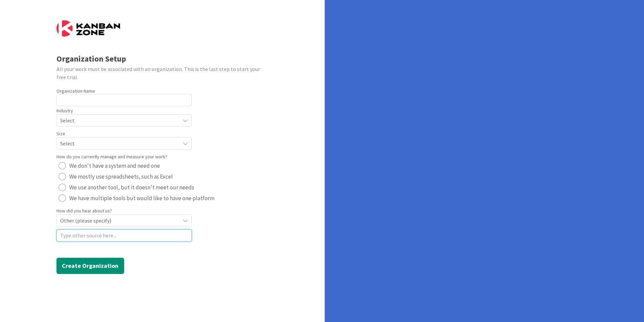 The width and height of the screenshot is (644, 322). I want to click on button: We don't have a system and need one, so click(109, 166).